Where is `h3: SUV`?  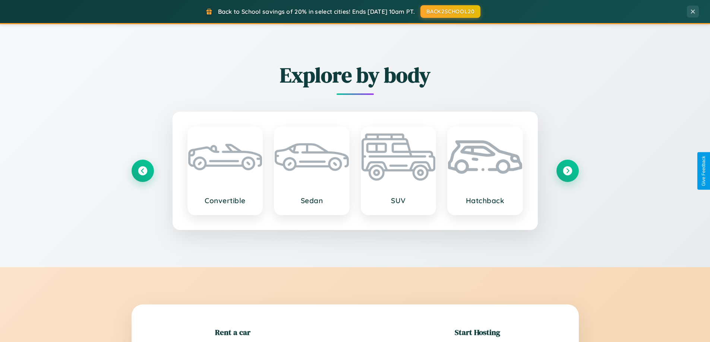 h3: SUV is located at coordinates (398, 201).